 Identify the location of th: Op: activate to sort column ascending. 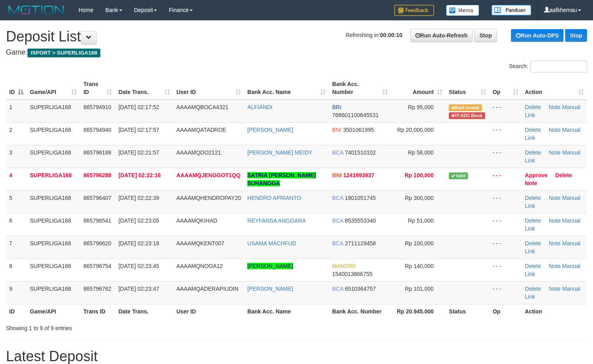
(505, 88).